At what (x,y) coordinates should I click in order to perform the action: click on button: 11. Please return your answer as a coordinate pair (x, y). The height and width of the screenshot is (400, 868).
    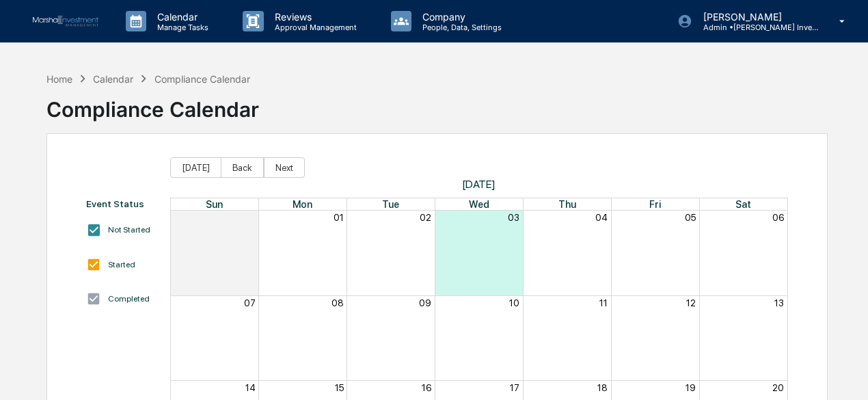
    Looking at the image, I should click on (604, 303).